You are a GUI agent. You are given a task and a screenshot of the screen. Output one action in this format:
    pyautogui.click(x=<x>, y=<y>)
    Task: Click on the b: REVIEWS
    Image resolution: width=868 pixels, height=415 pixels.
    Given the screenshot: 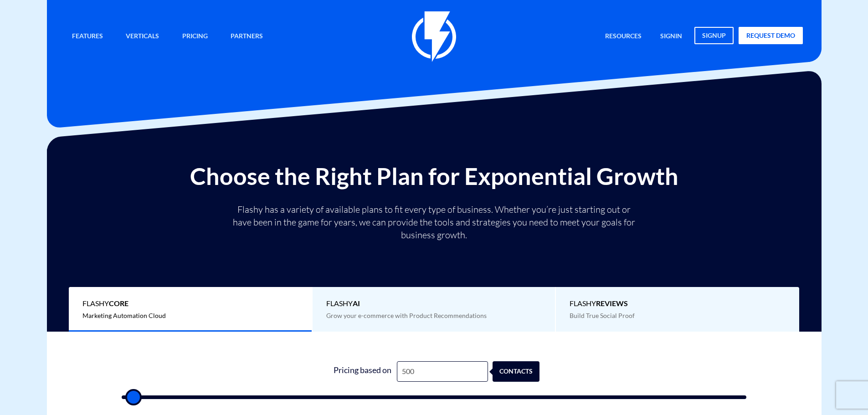 What is the action you would take?
    pyautogui.click(x=612, y=303)
    